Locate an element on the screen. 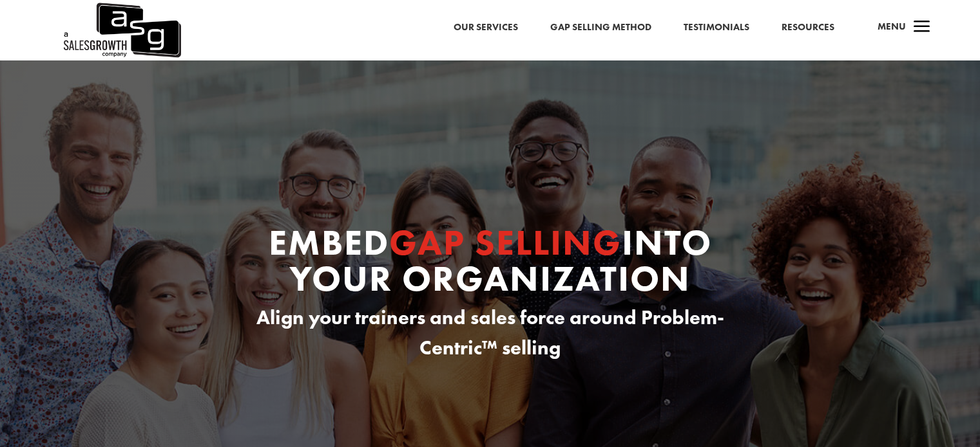  h1: Embed Into Your Organization is located at coordinates (490, 264).